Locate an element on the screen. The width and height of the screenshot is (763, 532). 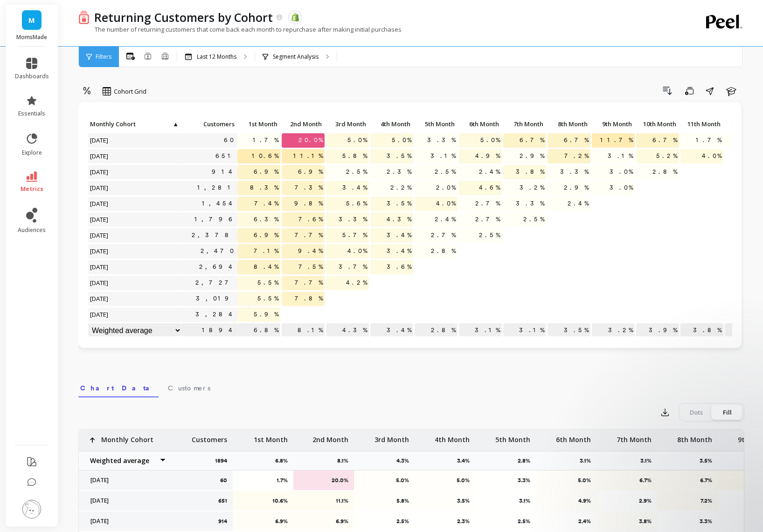
p: 7th Month is located at coordinates (634, 437).